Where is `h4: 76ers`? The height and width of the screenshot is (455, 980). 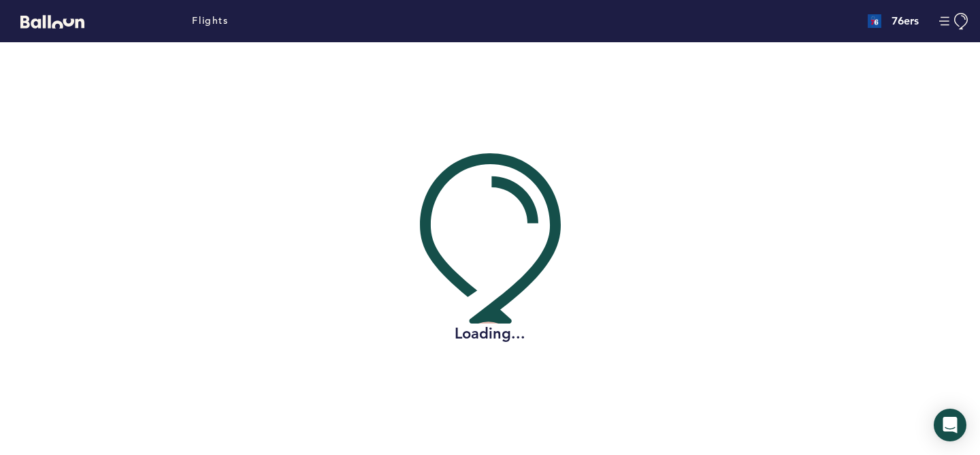
h4: 76ers is located at coordinates (905, 21).